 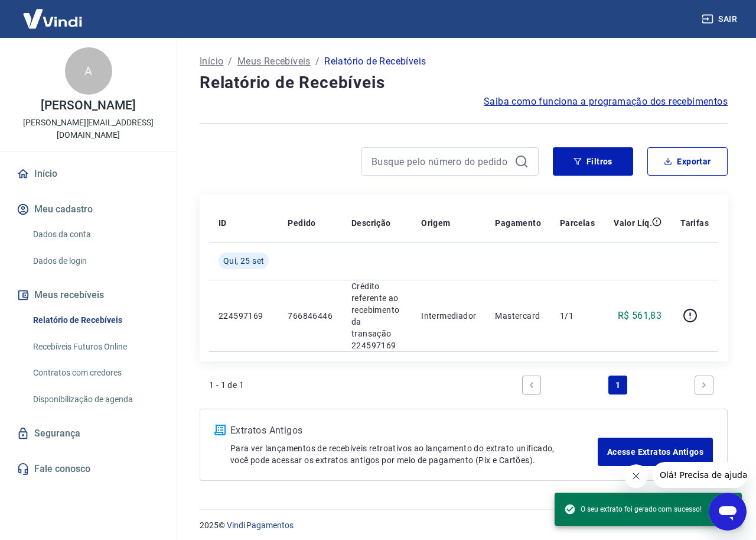 What do you see at coordinates (618, 385) in the screenshot?
I see `a: Page 1 is your current page` at bounding box center [618, 385].